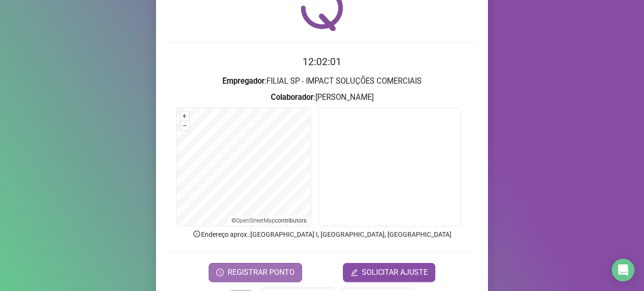 This screenshot has height=291, width=644. What do you see at coordinates (624, 270) in the screenshot?
I see `div: Open Intercom Messenger` at bounding box center [624, 270].